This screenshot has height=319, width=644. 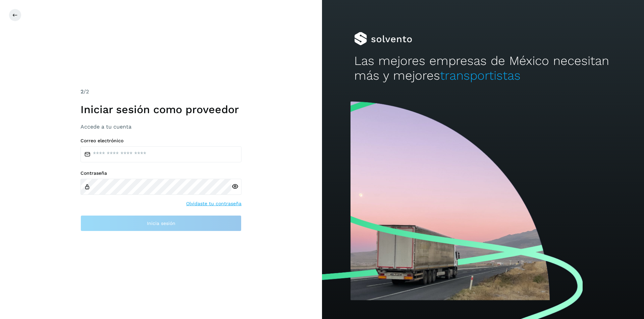 I want to click on h2: Las mejores empresas de México necesitan más y mejores, so click(x=483, y=68).